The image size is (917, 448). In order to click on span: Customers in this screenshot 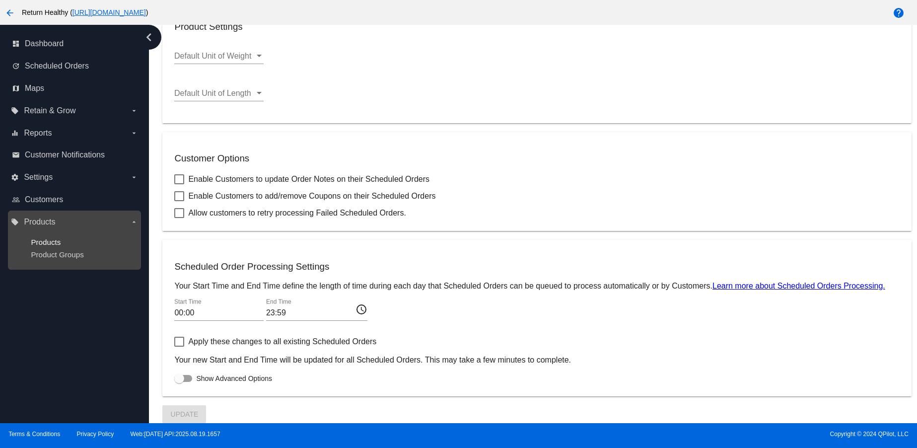, I will do `click(44, 200)`.